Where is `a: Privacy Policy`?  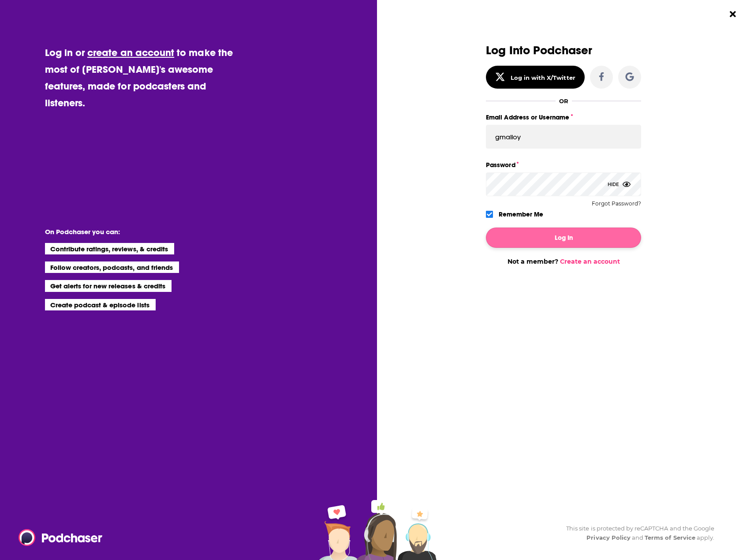 a: Privacy Policy is located at coordinates (608, 538).